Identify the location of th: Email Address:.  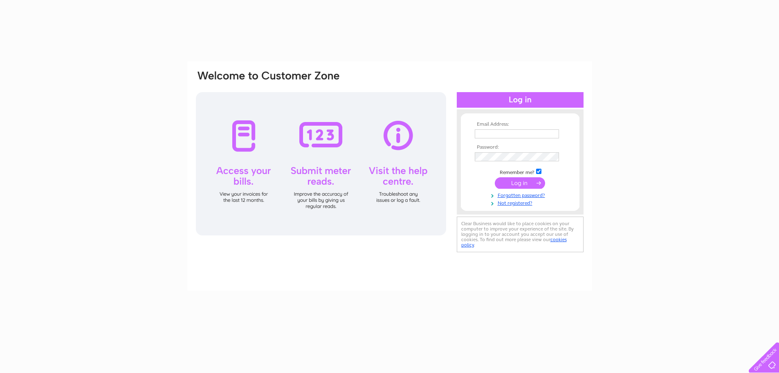
(520, 124).